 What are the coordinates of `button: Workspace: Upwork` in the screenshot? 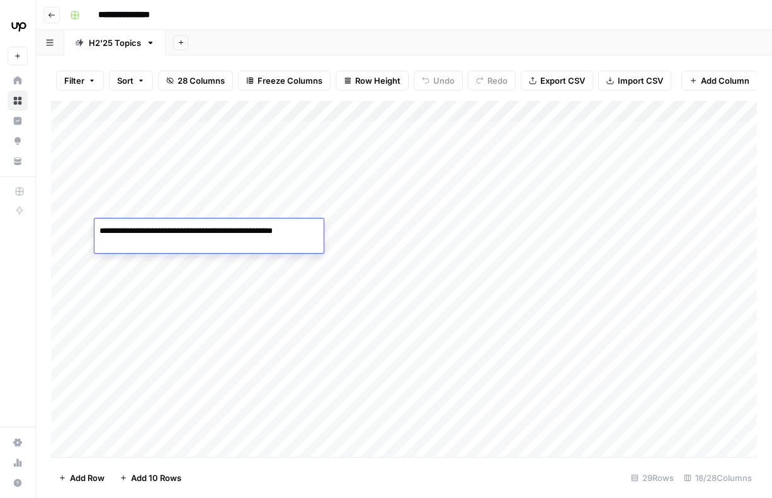 It's located at (18, 26).